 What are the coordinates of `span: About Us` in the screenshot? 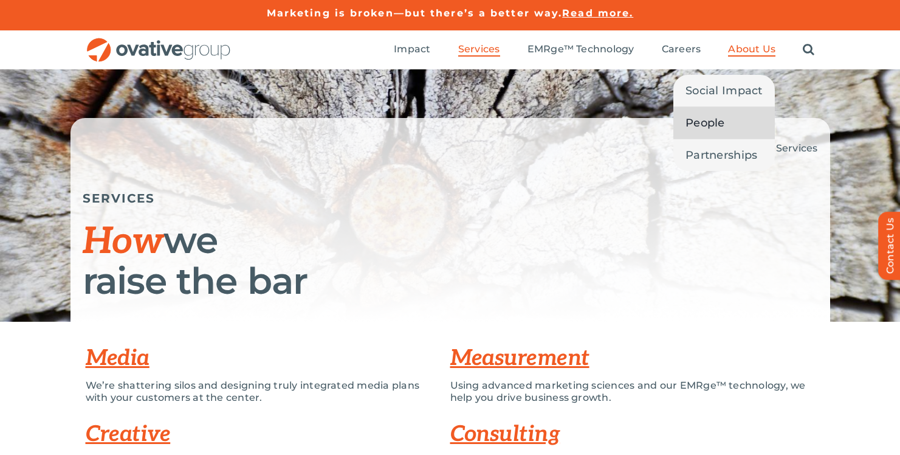 It's located at (752, 49).